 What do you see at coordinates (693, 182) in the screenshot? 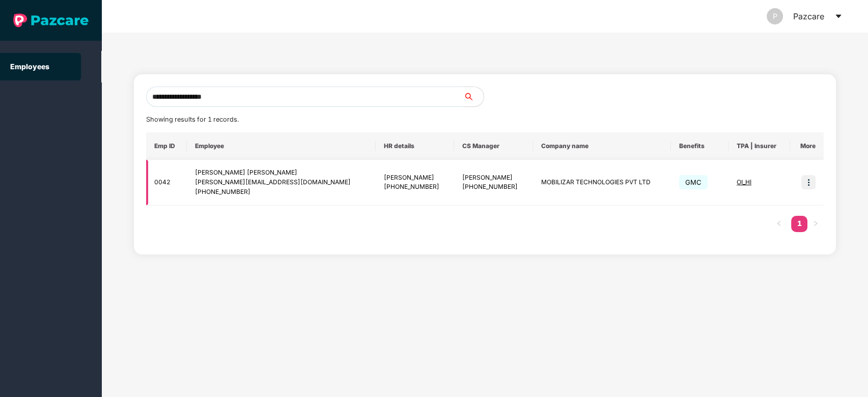
I see `span: GMC` at bounding box center [693, 182].